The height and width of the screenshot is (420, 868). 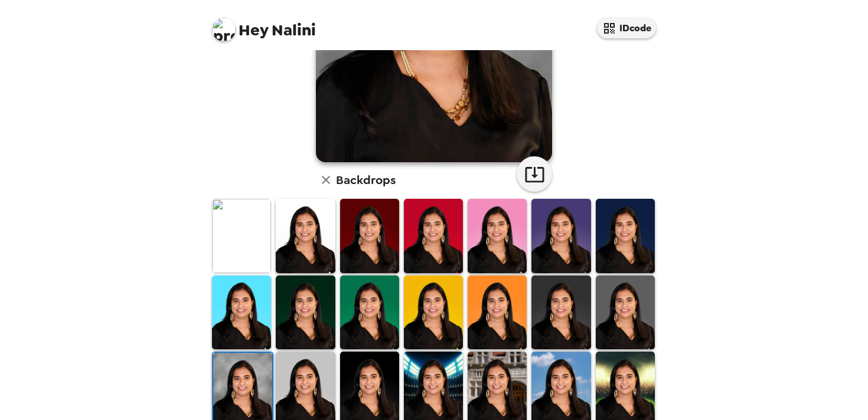 I want to click on img: Original, so click(x=241, y=235).